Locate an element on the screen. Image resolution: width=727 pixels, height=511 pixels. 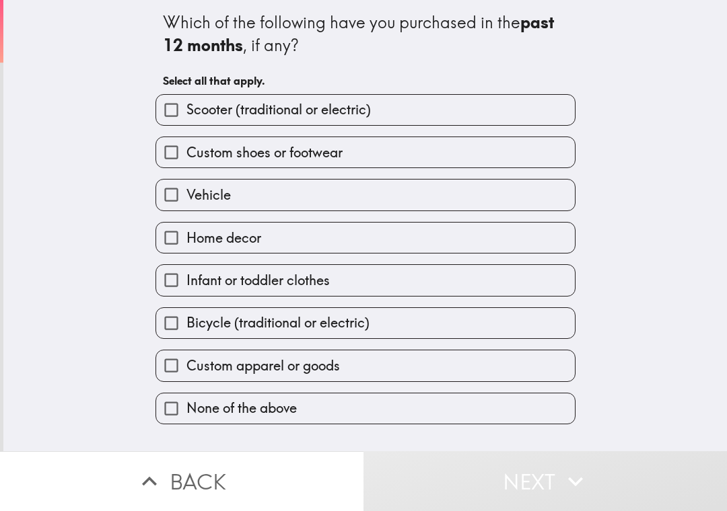
button: Vehicle is located at coordinates (365, 194).